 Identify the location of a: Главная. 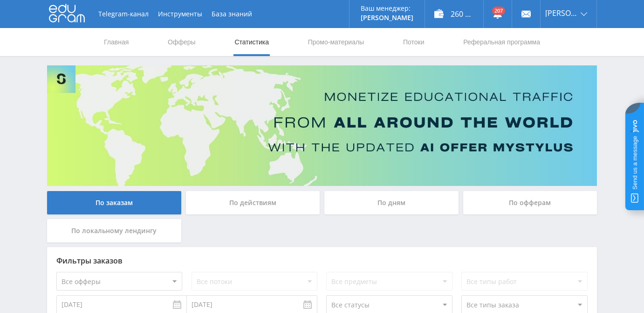
(116, 42).